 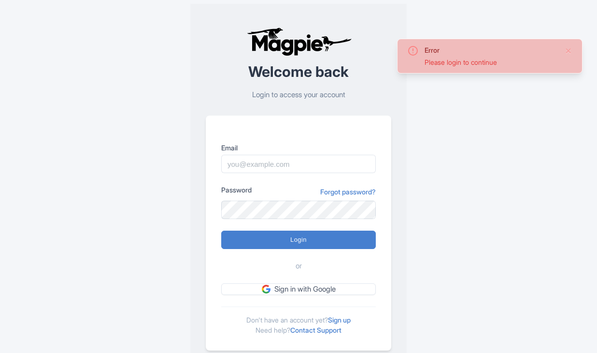 I want to click on h2: Welcome back, so click(x=298, y=71).